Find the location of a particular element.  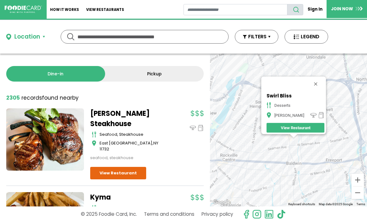

a: Pickup is located at coordinates (155, 74).